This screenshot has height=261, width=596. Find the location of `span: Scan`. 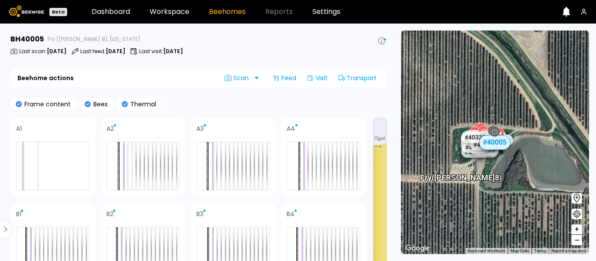

span: Scan is located at coordinates (238, 78).